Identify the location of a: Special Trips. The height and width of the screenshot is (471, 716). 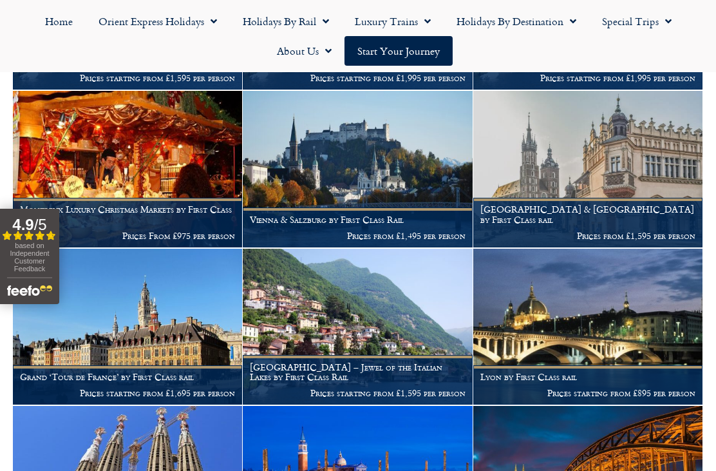
(637, 21).